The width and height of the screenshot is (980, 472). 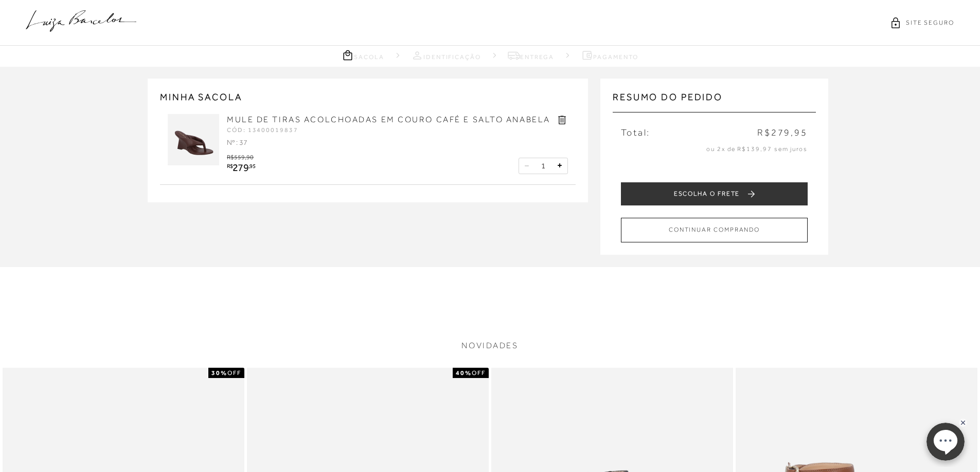 I want to click on a: MULE DE TIRAS ACOLCHOADAS EM COURO CAFÉ E SALTO ANABELA, so click(x=389, y=120).